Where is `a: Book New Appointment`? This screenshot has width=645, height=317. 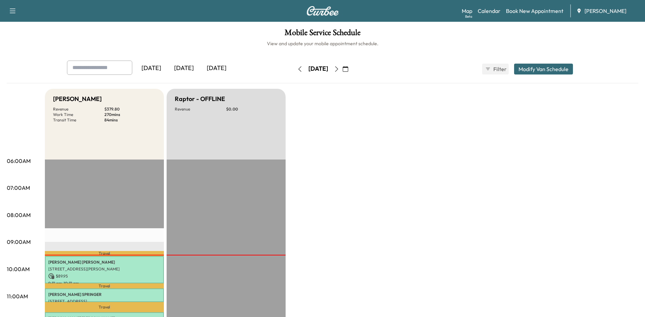
a: Book New Appointment is located at coordinates (534, 11).